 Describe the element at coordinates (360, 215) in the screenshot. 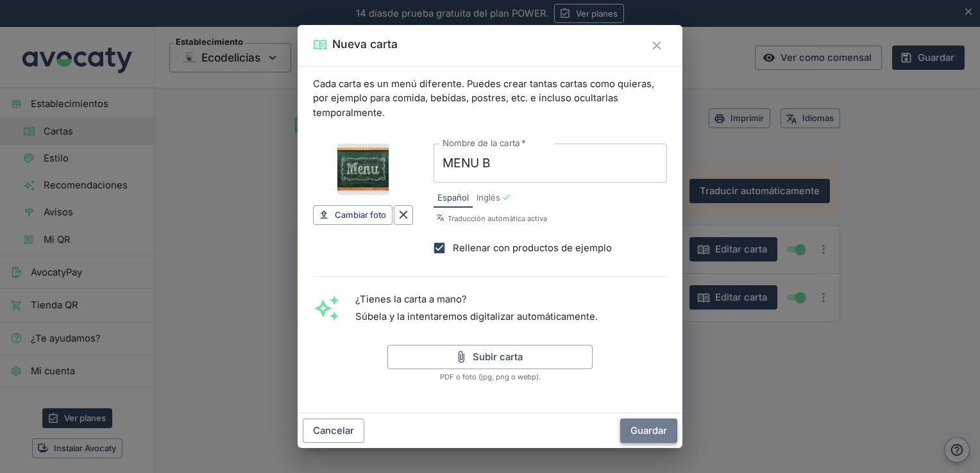

I see `span: Cambiar foto` at that location.